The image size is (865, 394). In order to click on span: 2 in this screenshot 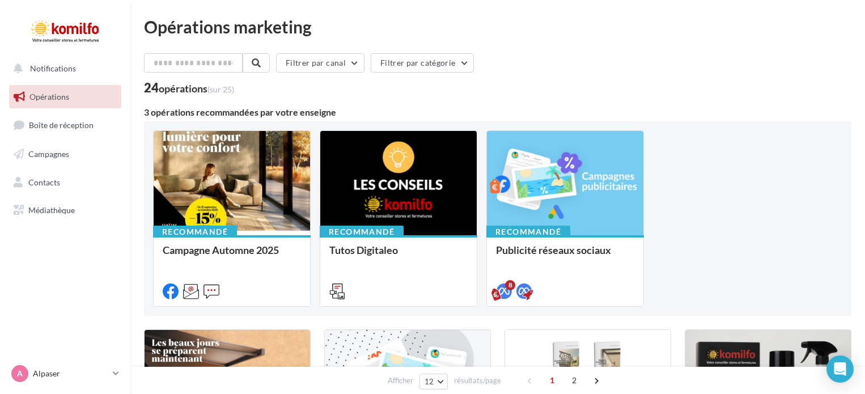, I will do `click(575, 381)`.